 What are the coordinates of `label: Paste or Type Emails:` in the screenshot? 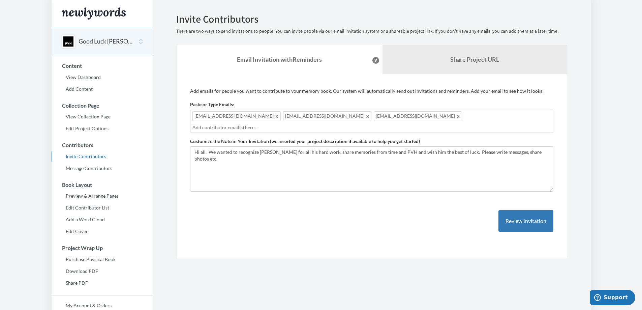 It's located at (212, 104).